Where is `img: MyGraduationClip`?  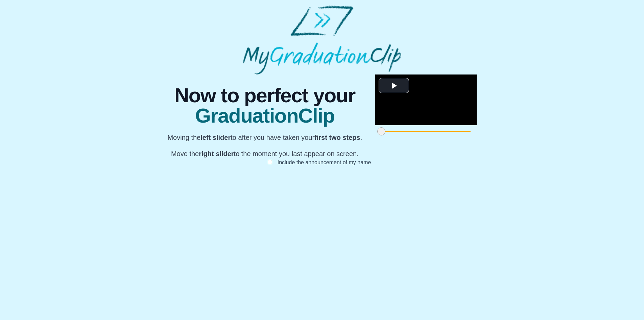 img: MyGraduationClip is located at coordinates (322, 40).